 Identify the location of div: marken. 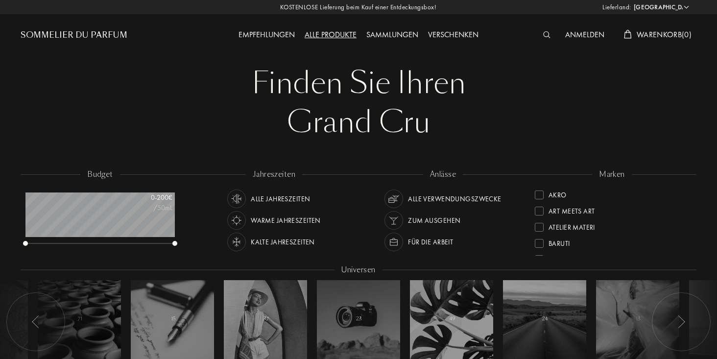
(612, 174).